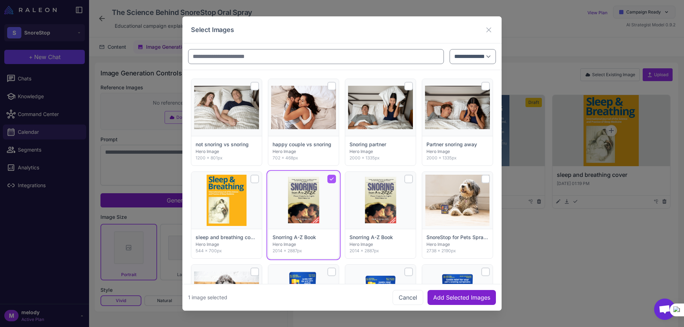 The image size is (684, 327). What do you see at coordinates (227, 158) in the screenshot?
I see `p: 1200 × 801px` at bounding box center [227, 158].